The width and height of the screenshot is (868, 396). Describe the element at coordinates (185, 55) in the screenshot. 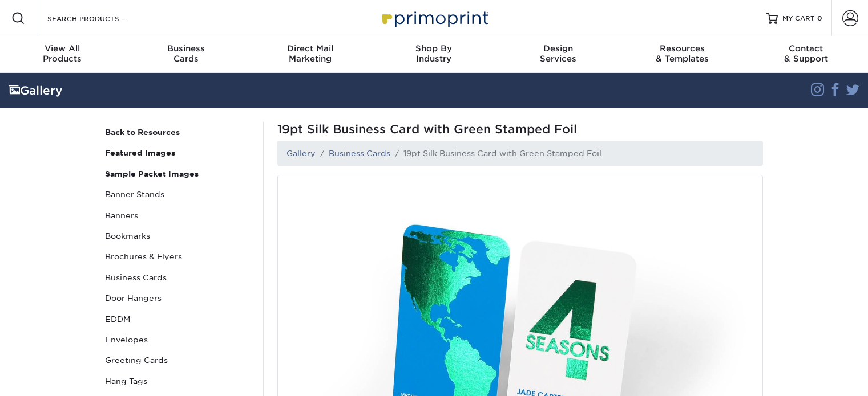

I see `a: BusinessCards` at that location.